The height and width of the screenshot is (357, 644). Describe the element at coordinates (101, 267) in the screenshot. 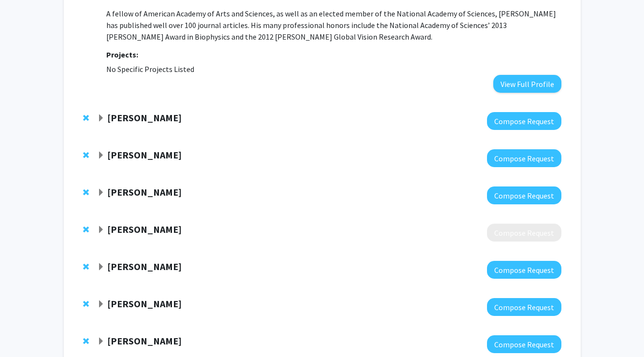

I see `span: Expand Jeffrey Rothstein Bookmark` at that location.